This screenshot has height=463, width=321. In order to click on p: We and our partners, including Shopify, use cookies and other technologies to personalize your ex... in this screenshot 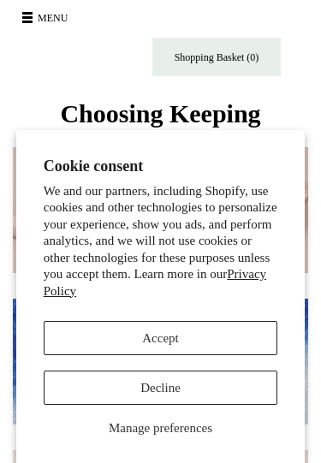, I will do `click(161, 241)`.